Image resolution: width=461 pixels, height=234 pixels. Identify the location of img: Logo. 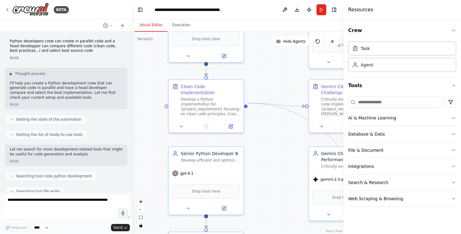
(31, 9).